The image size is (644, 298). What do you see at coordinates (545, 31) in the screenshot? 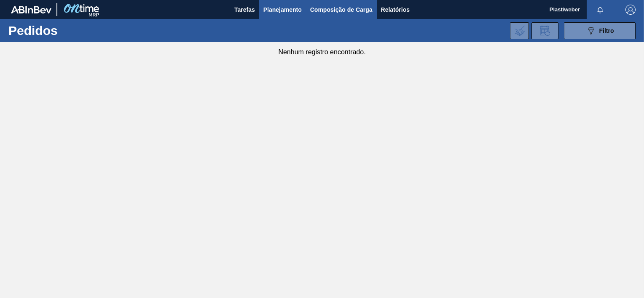
I see `div: Solicitação de Revisão de Pedidos` at bounding box center [545, 31].